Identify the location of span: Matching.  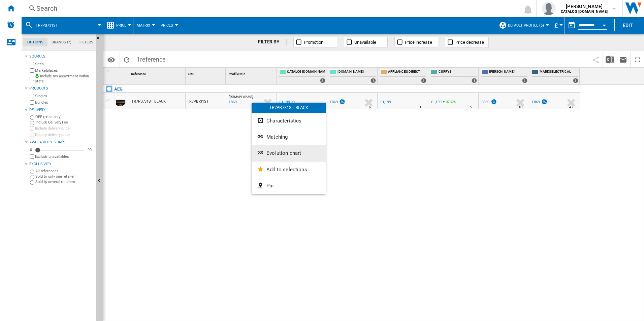
(276, 137).